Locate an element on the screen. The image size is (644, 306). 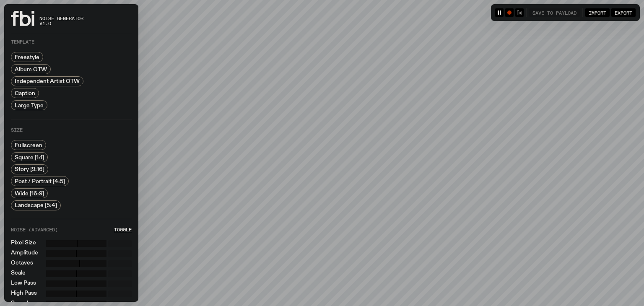
label: Size is located at coordinates (17, 130).